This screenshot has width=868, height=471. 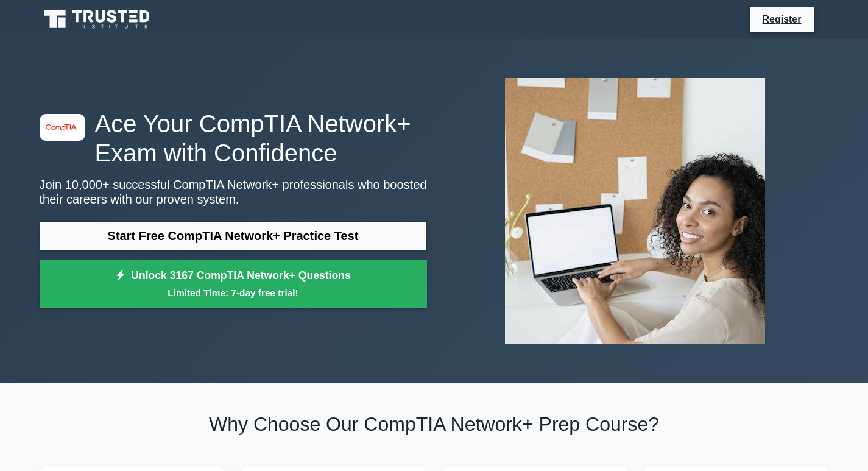 I want to click on h1: Ace Your CompTIA Network+ Exam with Confidence, so click(x=233, y=138).